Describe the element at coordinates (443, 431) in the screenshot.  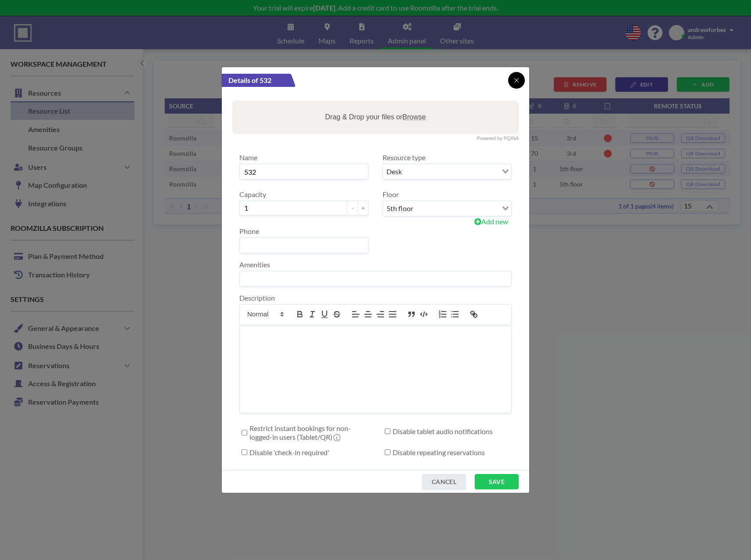
I see `label: Disable tablet audio notifications` at that location.